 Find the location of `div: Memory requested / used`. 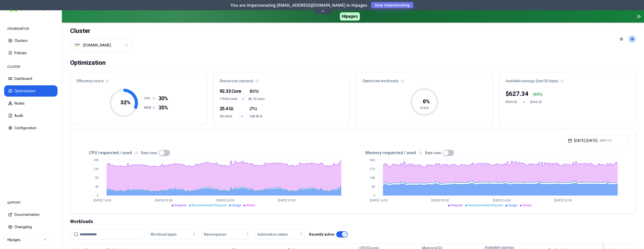

div: Memory requested / used is located at coordinates (491, 153).